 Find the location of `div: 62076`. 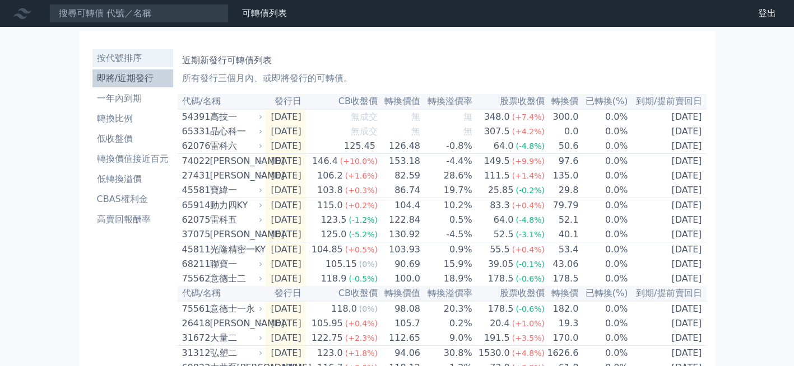

div: 62076 is located at coordinates (194, 146).